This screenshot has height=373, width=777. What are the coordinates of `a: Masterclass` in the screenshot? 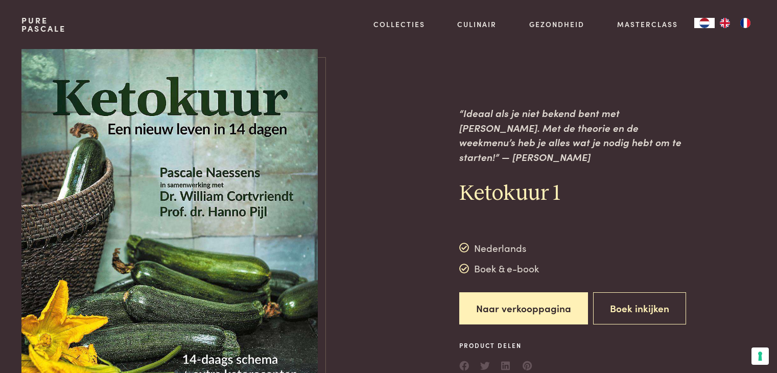 It's located at (647, 24).